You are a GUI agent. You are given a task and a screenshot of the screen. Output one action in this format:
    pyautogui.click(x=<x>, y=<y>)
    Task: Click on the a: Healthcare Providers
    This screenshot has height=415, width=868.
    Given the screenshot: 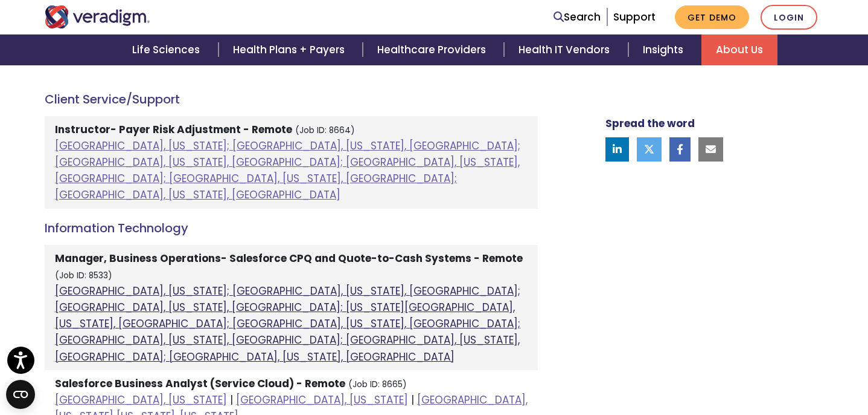 What is the action you would take?
    pyautogui.click(x=433, y=49)
    